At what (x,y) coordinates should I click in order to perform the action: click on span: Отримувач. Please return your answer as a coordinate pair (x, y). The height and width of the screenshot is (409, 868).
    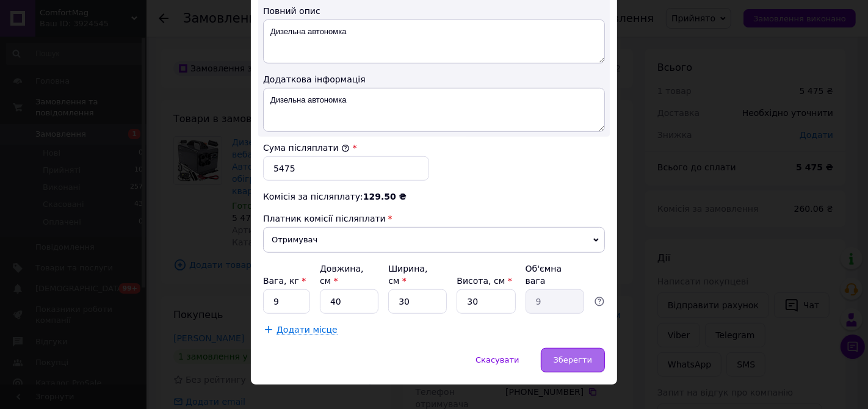
    Looking at the image, I should click on (434, 240).